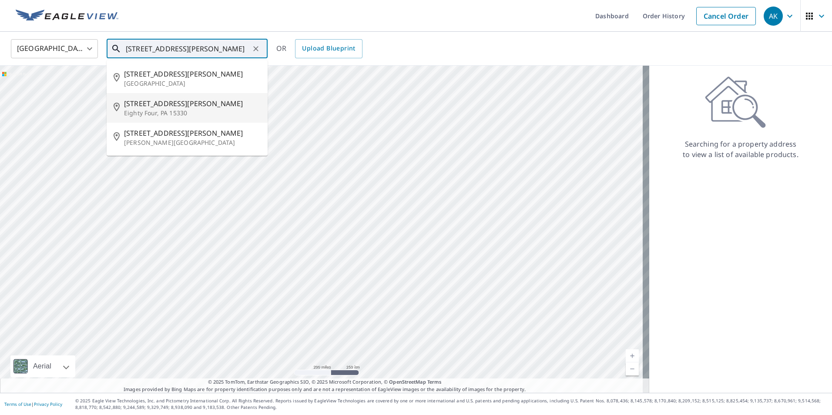 The width and height of the screenshot is (832, 415). What do you see at coordinates (773, 16) in the screenshot?
I see `div: AK` at bounding box center [773, 16].